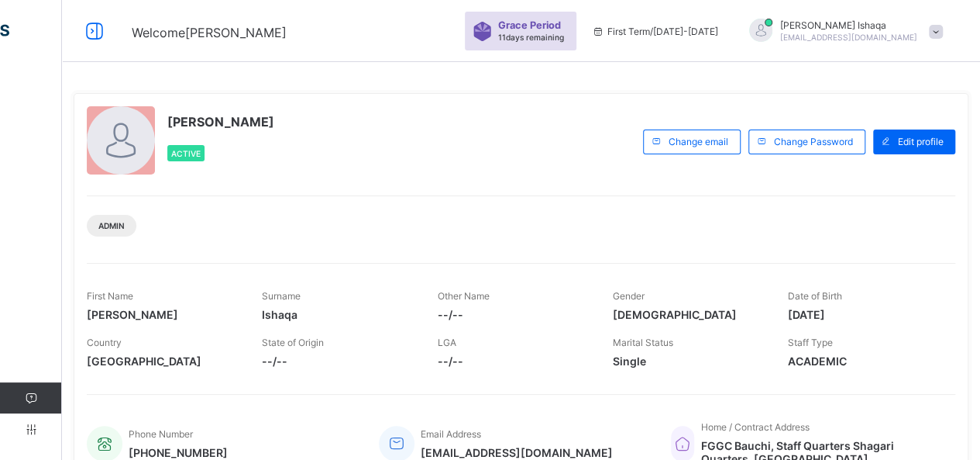 This screenshot has height=460, width=980. I want to click on span: State of Origin, so click(293, 342).